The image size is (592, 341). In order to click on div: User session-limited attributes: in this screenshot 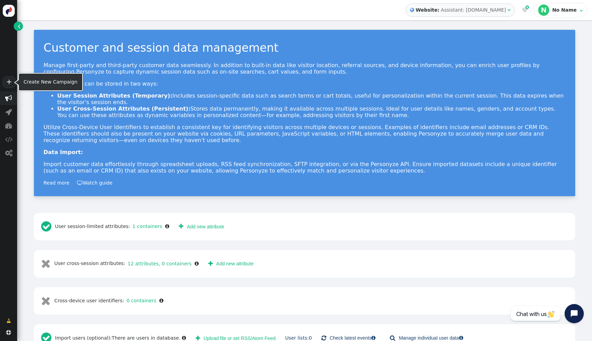, I will do `click(105, 227)`.